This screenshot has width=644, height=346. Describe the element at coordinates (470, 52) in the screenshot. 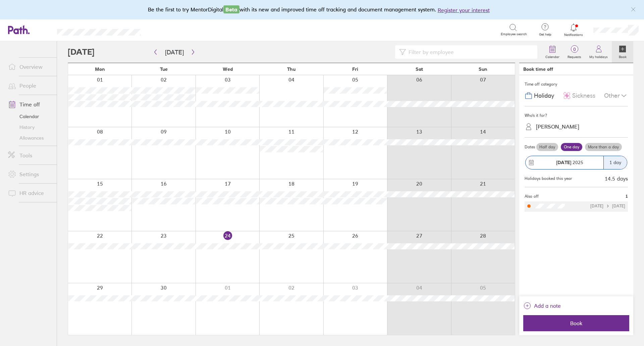

I see `input: Filter by employee` at that location.